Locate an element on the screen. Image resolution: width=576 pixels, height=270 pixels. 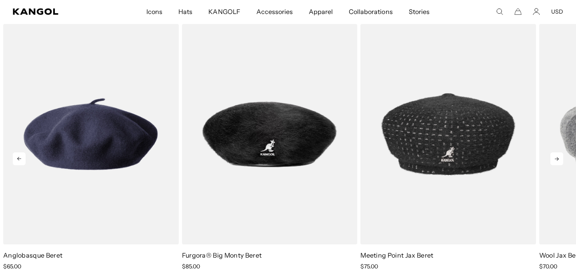
a: Kangol is located at coordinates (54, 12).